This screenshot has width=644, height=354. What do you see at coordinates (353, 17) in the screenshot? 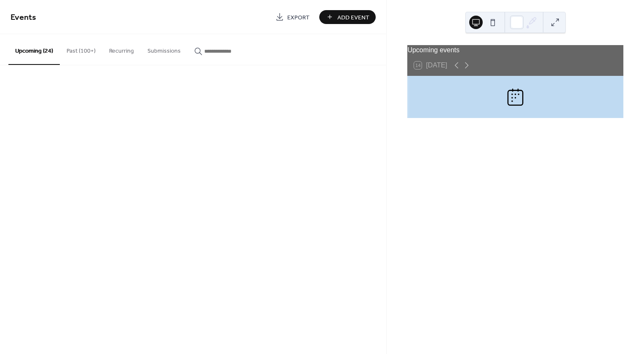
I see `span: Add Event` at bounding box center [353, 17].